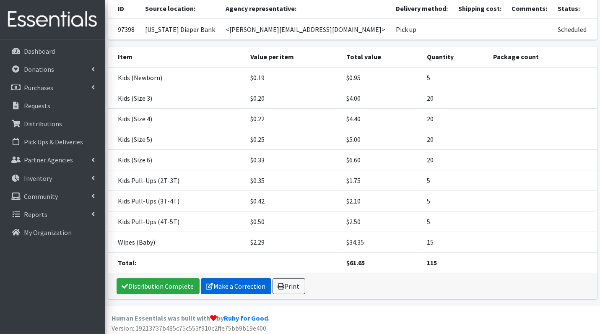  I want to click on td: Kids (Newborn), so click(177, 78).